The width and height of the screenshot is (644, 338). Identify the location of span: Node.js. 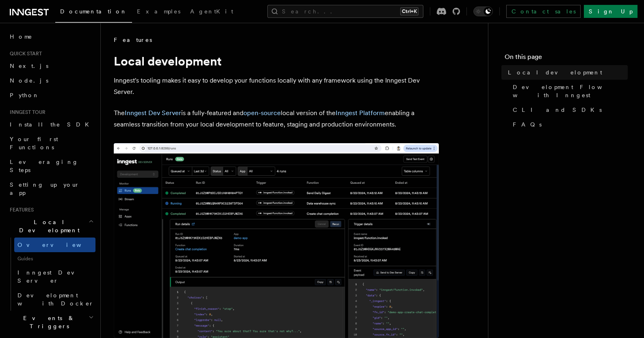
(29, 80).